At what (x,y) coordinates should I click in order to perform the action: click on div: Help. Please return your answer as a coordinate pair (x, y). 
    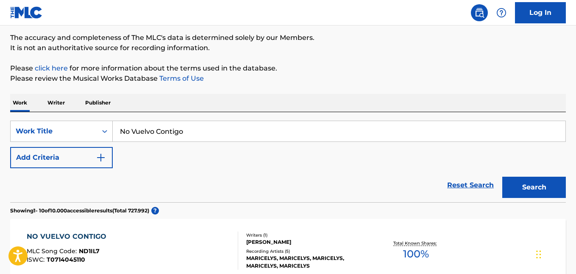
    Looking at the image, I should click on (502, 13).